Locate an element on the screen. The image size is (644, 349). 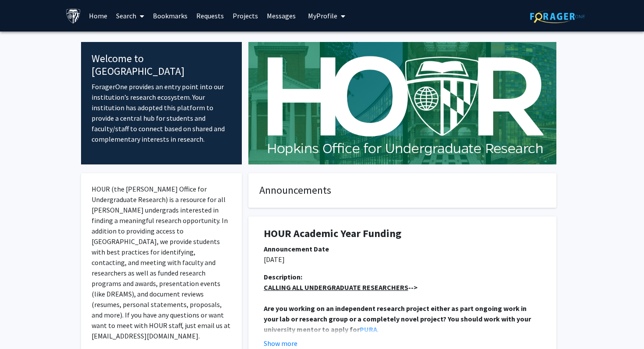
a: PURA is located at coordinates (368, 329).